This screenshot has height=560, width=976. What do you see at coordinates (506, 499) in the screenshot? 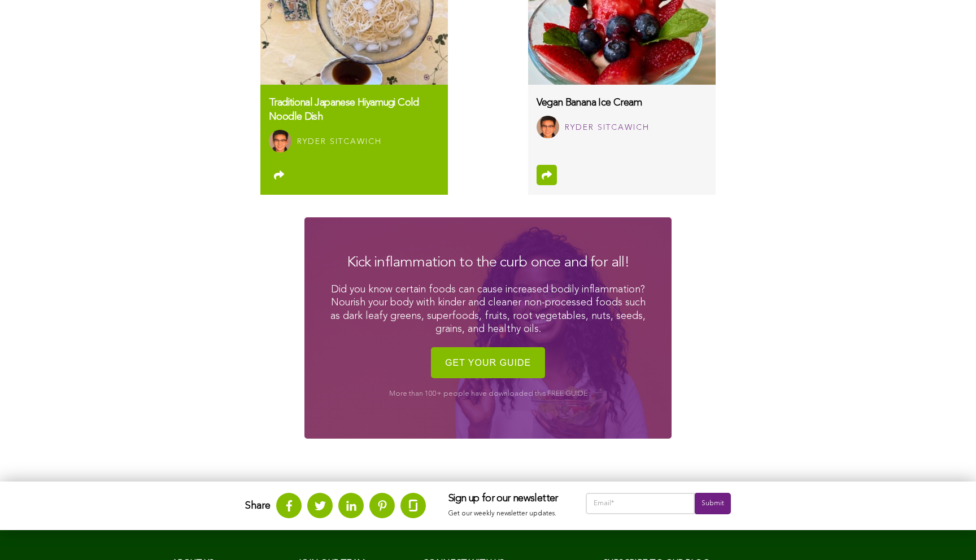
I see `h3: Sign up for our newsletter` at bounding box center [506, 499].